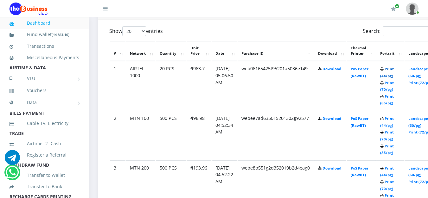  Describe the element at coordinates (276, 86) in the screenshot. I see `td: web06165425f95201a5036e149` at that location.